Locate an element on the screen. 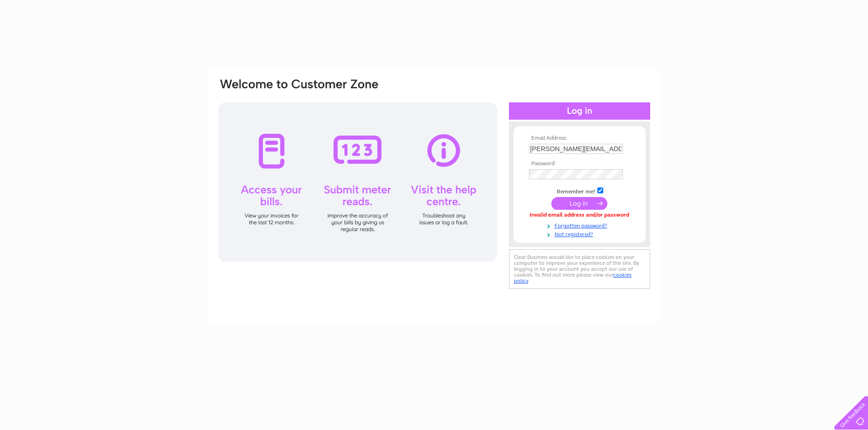 This screenshot has height=430, width=868. td: Remember me? is located at coordinates (580, 190).